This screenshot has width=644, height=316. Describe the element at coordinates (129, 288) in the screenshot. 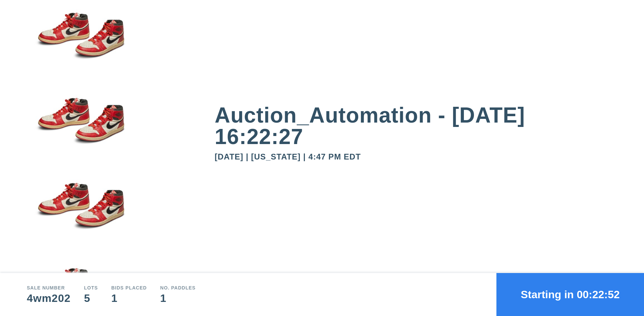

I see `div: Bids Placed` at that location.